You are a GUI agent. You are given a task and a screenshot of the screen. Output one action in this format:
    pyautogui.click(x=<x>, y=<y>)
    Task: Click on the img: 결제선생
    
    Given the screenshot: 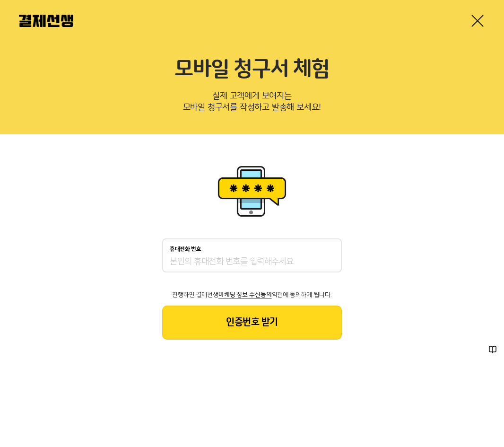 What is the action you would take?
    pyautogui.click(x=46, y=21)
    